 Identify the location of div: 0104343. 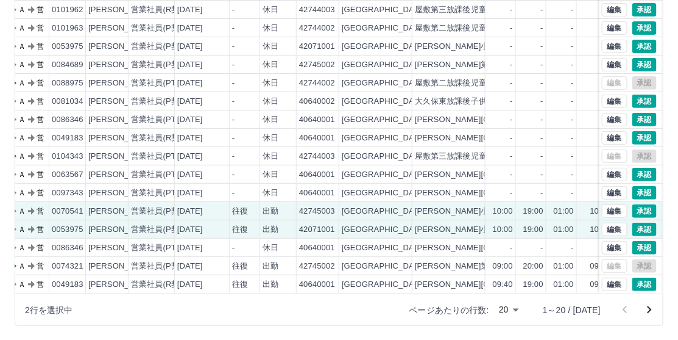
(68, 156).